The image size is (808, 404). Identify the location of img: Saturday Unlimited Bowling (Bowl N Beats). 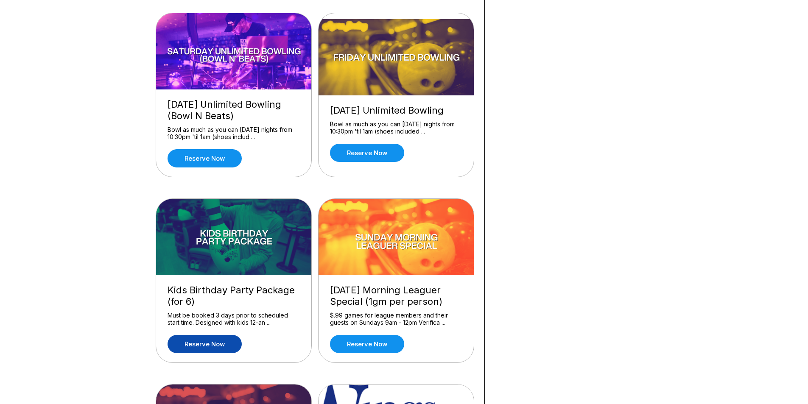
(234, 51).